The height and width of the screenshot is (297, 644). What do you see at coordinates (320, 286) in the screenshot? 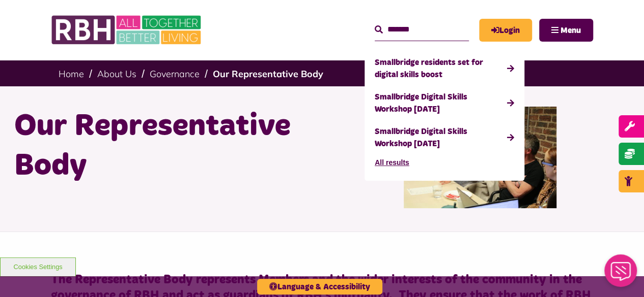
I see `button: Language & Accessibility` at bounding box center [320, 286].